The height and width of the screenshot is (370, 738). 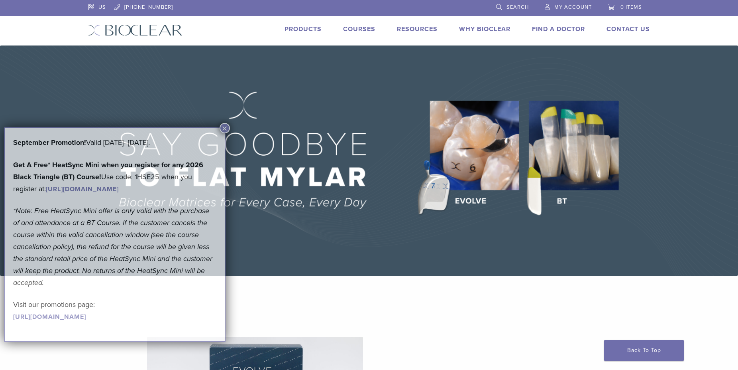 I want to click on a: Find A Doctor, so click(x=558, y=29).